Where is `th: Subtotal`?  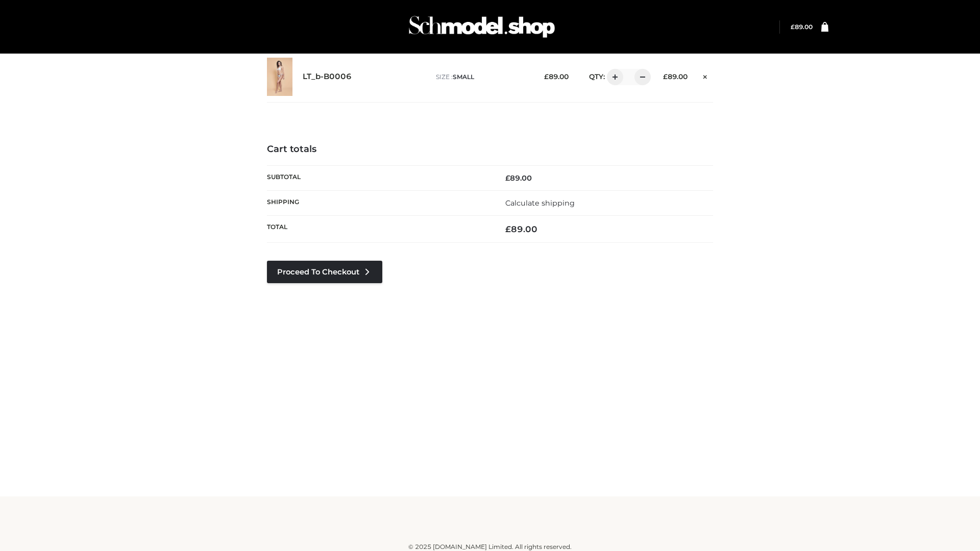
th: Subtotal is located at coordinates (378, 177).